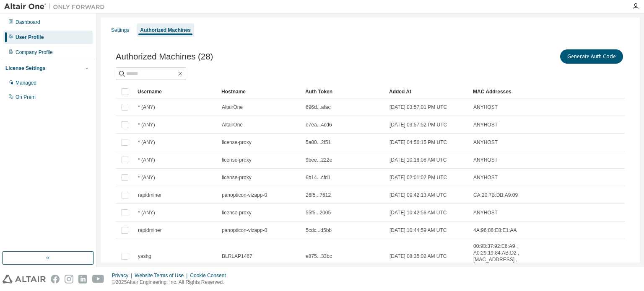  Describe the element at coordinates (144, 256) in the screenshot. I see `span: yashg` at that location.